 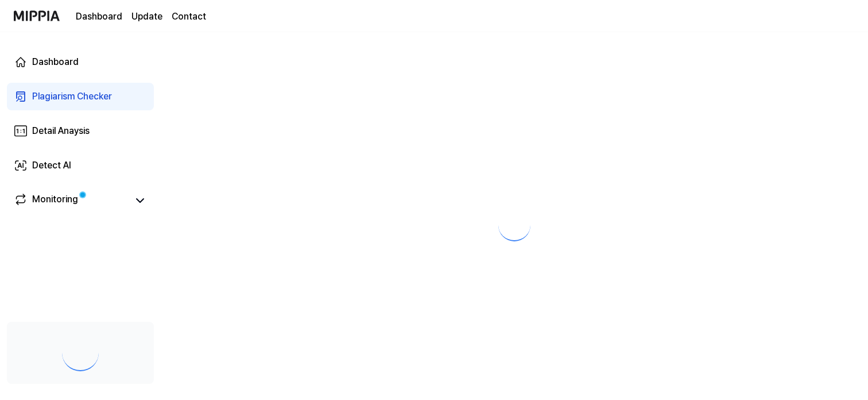 What do you see at coordinates (52, 165) in the screenshot?
I see `div: Detect AI` at bounding box center [52, 165].